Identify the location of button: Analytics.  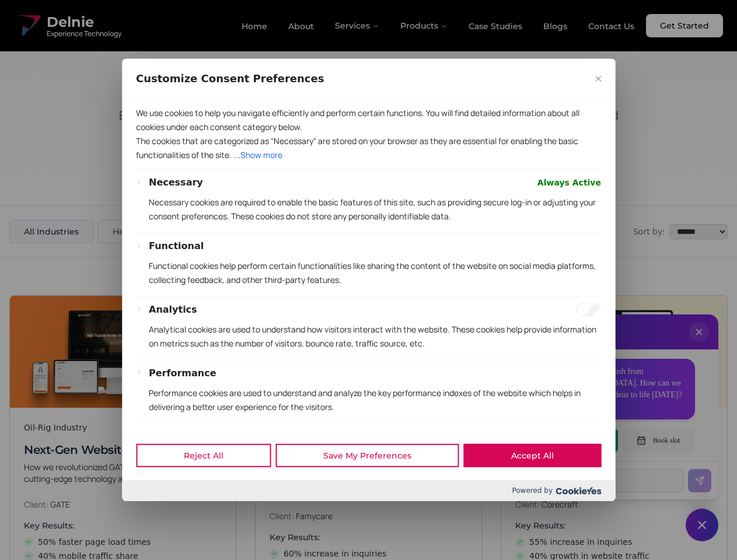
(173, 310).